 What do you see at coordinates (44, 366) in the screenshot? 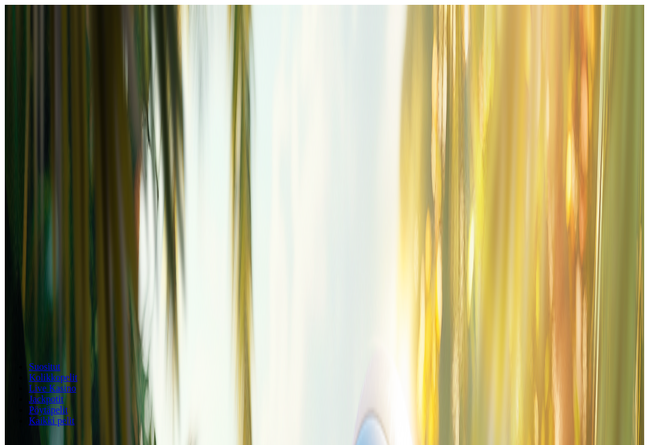
I see `a: Suositut` at bounding box center [44, 366].